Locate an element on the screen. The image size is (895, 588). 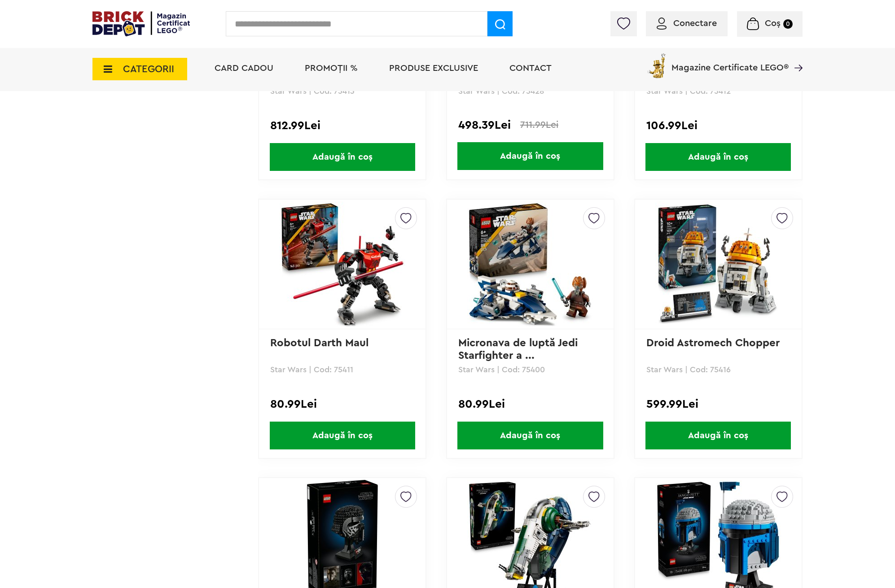
span: Contact is located at coordinates (530, 68).